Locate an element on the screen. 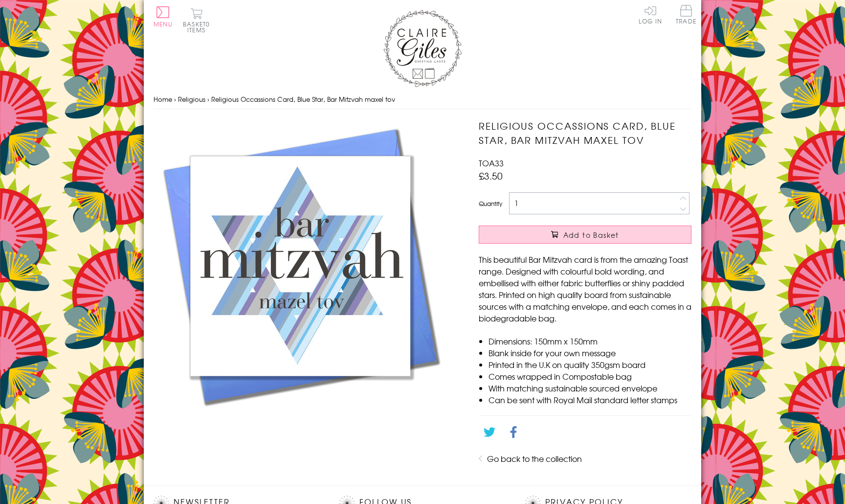  span: Menu is located at coordinates (163, 24).